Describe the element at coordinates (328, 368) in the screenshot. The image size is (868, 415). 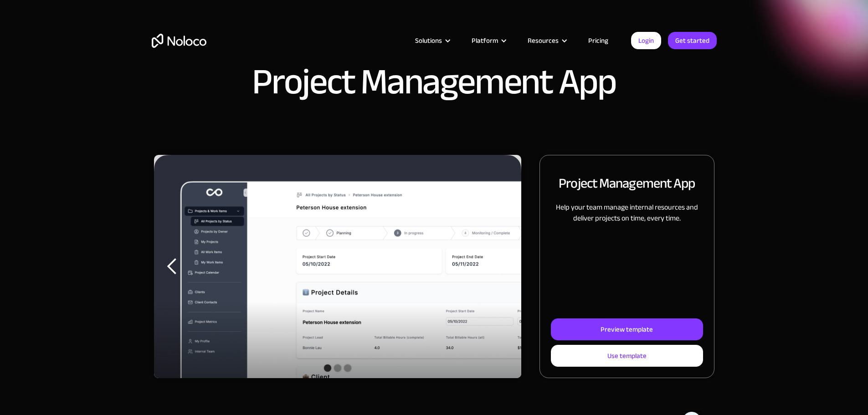
I see `div: Show slide 1 of 3` at that location.